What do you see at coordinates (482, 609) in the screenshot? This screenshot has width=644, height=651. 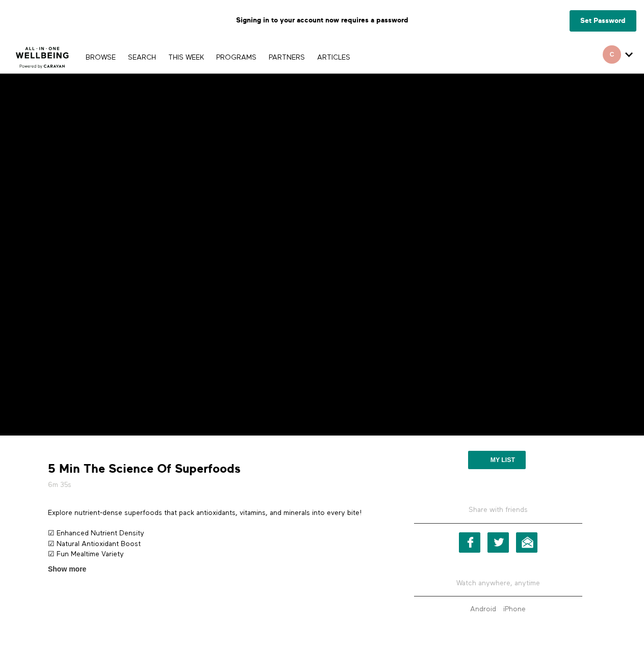 I see `strong: Android` at bounding box center [482, 609].